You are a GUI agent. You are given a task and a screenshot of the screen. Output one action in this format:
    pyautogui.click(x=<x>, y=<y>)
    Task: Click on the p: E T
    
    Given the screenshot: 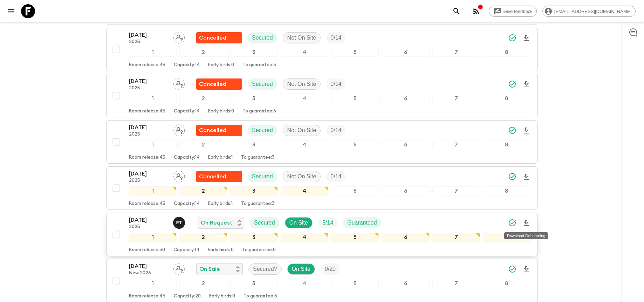 What is the action you would take?
    pyautogui.click(x=179, y=223)
    